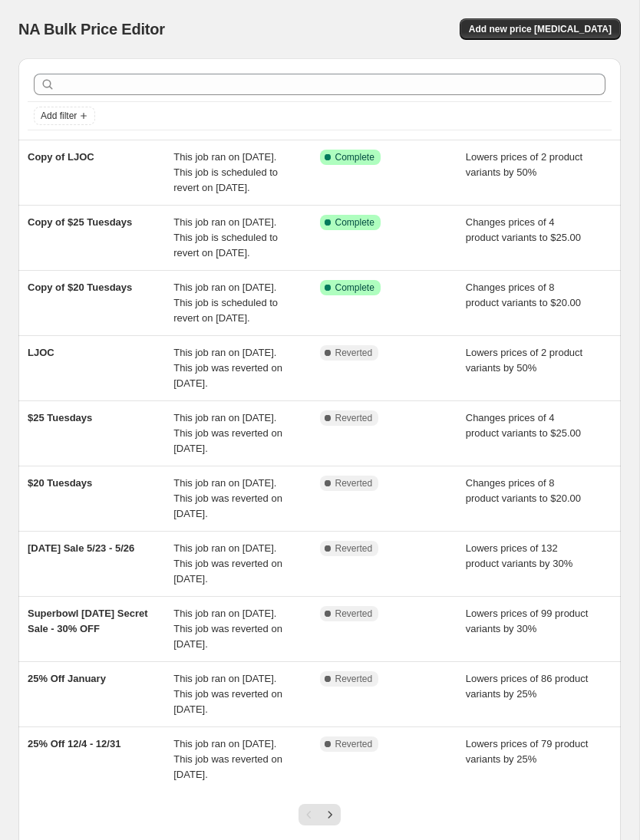  What do you see at coordinates (61, 156) in the screenshot?
I see `span: Copy of LJOC` at bounding box center [61, 156].